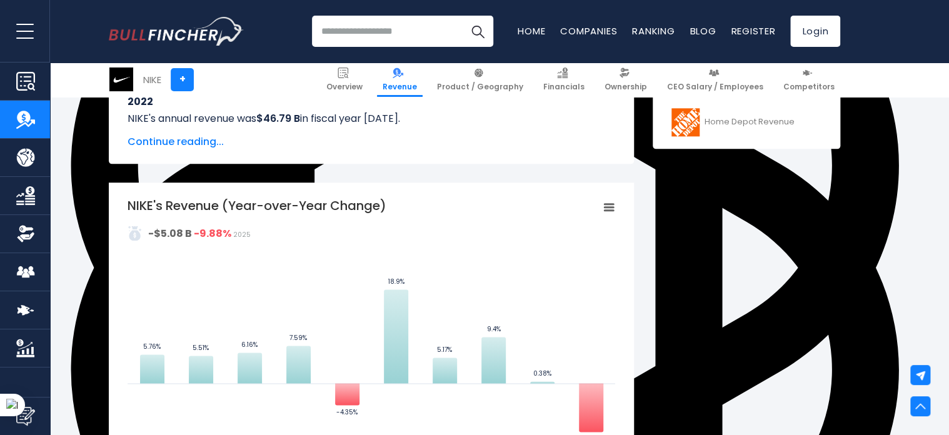 This screenshot has height=435, width=949. I want to click on button: Search, so click(477, 31).